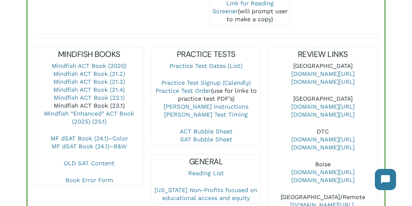 This screenshot has height=206, width=412. I want to click on a: Practice Test Signup (Calendly), so click(206, 83).